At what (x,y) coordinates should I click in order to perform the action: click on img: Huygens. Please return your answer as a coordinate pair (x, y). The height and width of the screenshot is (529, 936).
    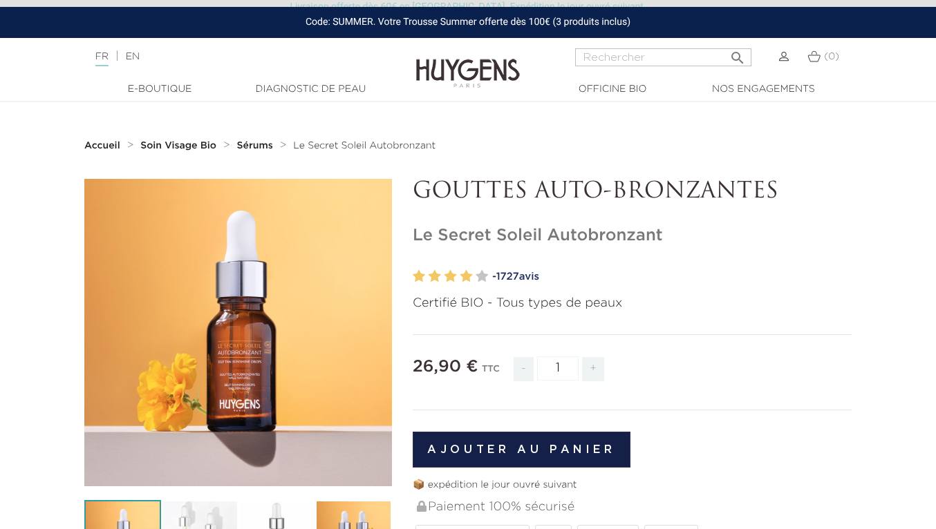
    Looking at the image, I should click on (468, 63).